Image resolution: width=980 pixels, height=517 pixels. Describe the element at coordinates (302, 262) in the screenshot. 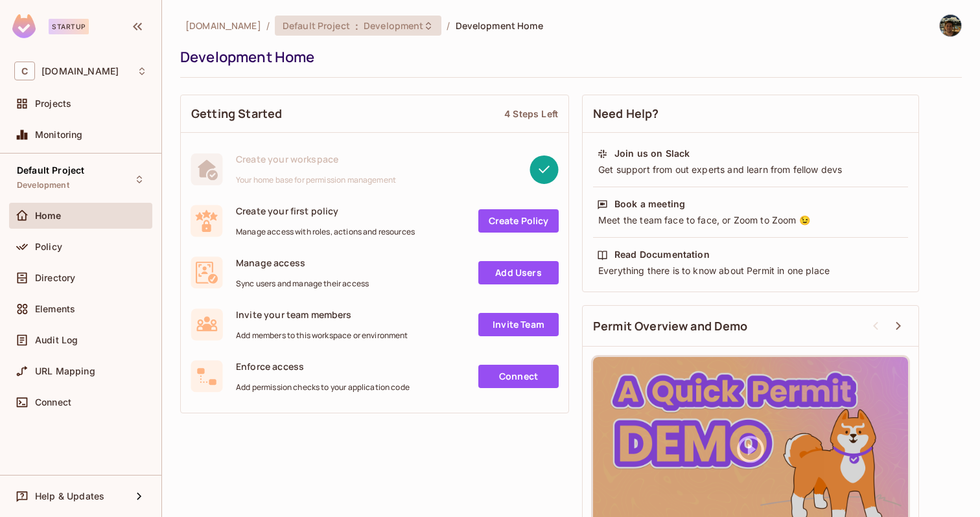

I see `span: Manage access` at that location.